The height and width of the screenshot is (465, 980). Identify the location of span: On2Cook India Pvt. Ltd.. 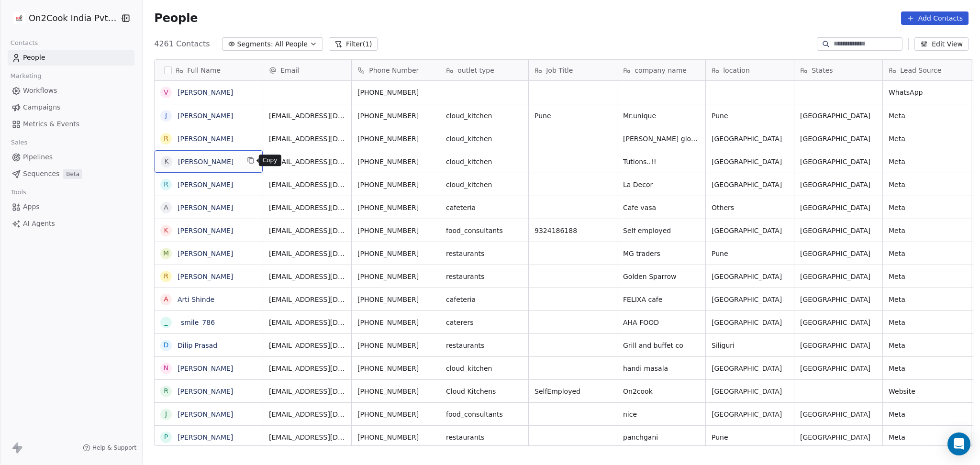
(73, 19).